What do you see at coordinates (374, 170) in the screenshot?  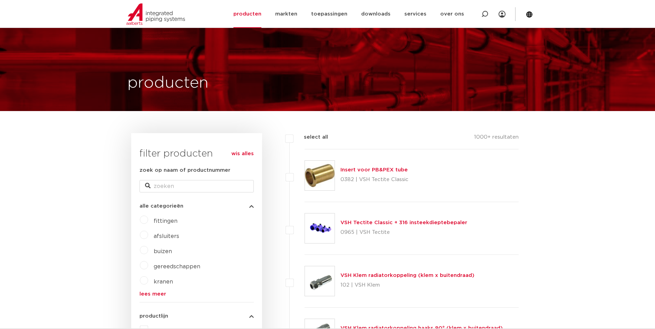 I see `a: Insert voor PB&PEX tube` at bounding box center [374, 170].